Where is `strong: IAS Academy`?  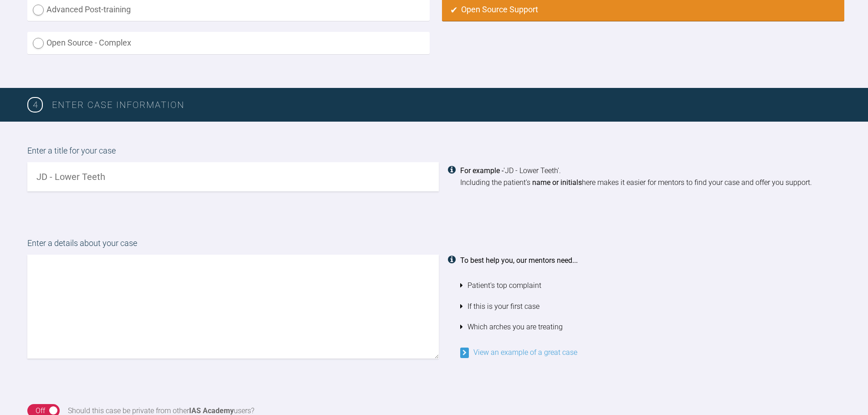 strong: IAS Academy is located at coordinates (212, 410).